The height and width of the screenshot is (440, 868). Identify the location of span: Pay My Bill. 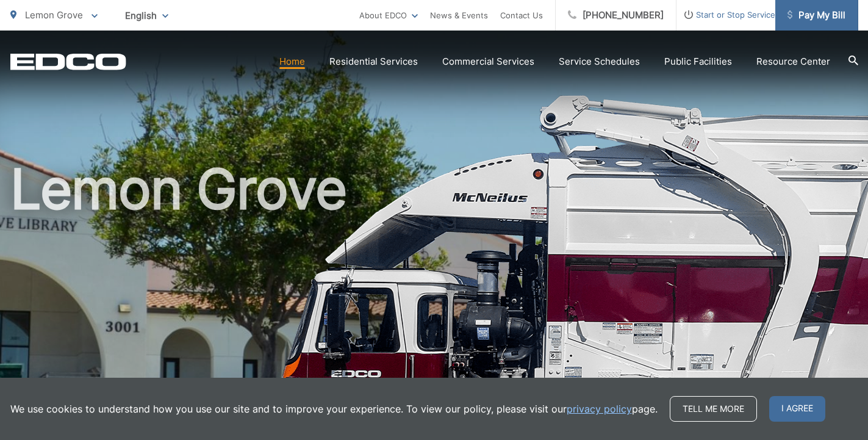
(816, 15).